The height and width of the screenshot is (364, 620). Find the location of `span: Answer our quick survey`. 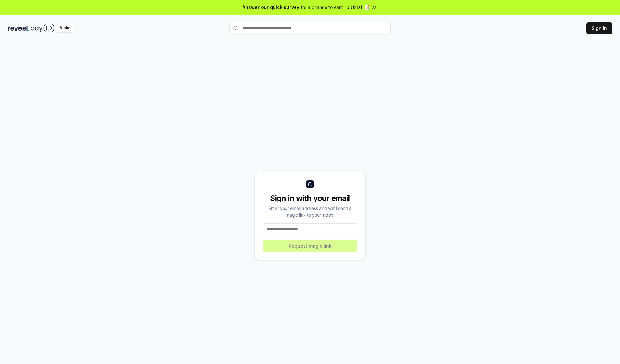

span: Answer our quick survey is located at coordinates (271, 7).